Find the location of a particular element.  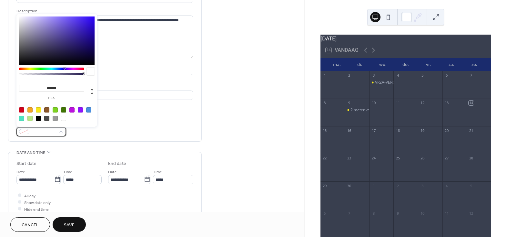

div: #4A4A4A is located at coordinates (47, 118).